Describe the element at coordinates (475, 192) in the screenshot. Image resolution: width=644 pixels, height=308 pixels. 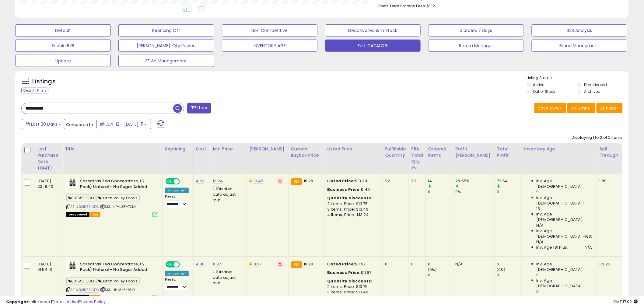
I see `div: 0%` at that location.